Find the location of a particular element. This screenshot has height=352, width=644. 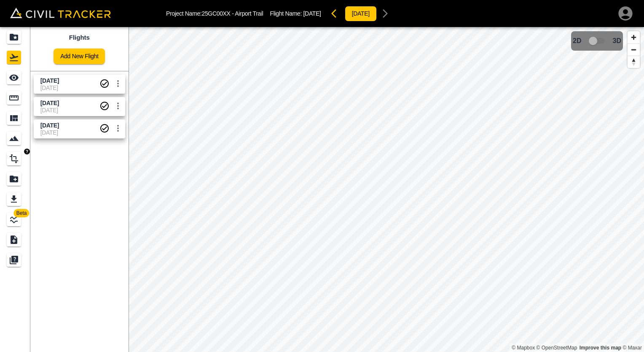

p: Project Name: 25GC00XX - Airport Trail is located at coordinates (214, 13).